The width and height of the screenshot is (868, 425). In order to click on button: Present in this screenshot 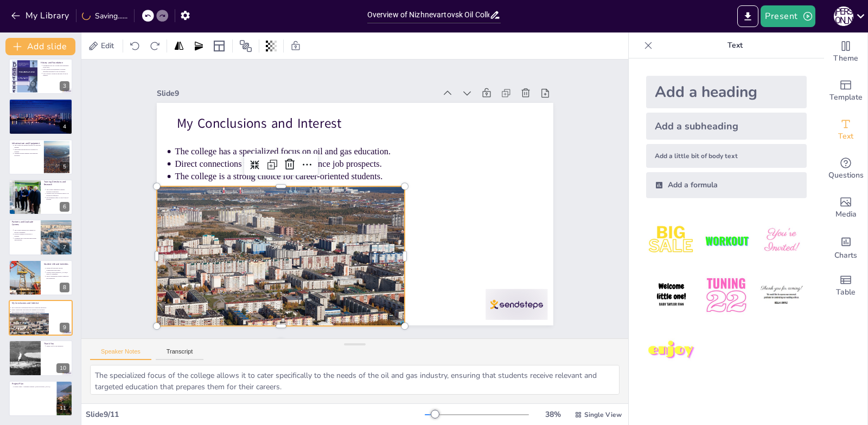, I will do `click(788, 16)`.